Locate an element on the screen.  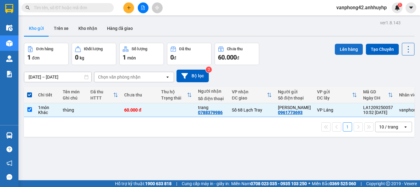
span: kg is located at coordinates (82, 58).